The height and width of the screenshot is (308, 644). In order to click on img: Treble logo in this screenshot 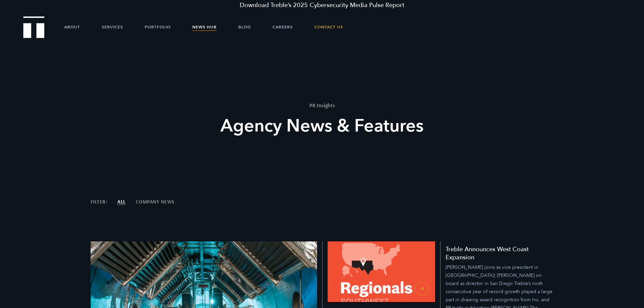, I will do `click(34, 27)`.